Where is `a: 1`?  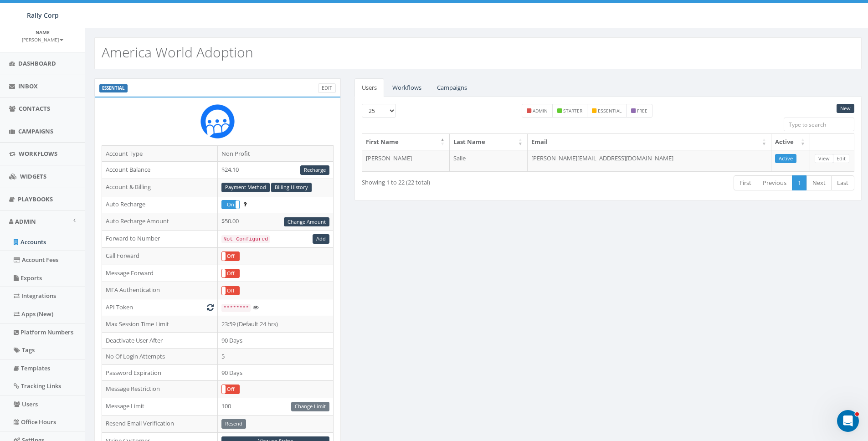 a: 1 is located at coordinates (799, 183).